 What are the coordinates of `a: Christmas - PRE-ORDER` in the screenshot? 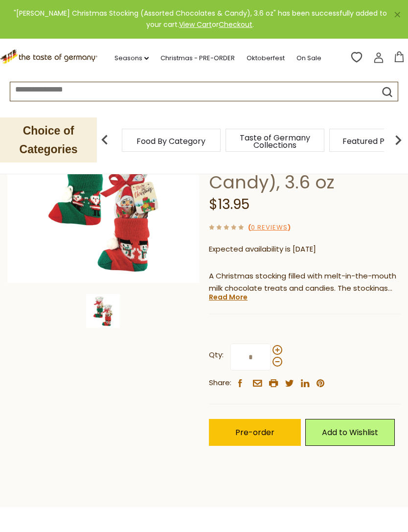 It's located at (198, 58).